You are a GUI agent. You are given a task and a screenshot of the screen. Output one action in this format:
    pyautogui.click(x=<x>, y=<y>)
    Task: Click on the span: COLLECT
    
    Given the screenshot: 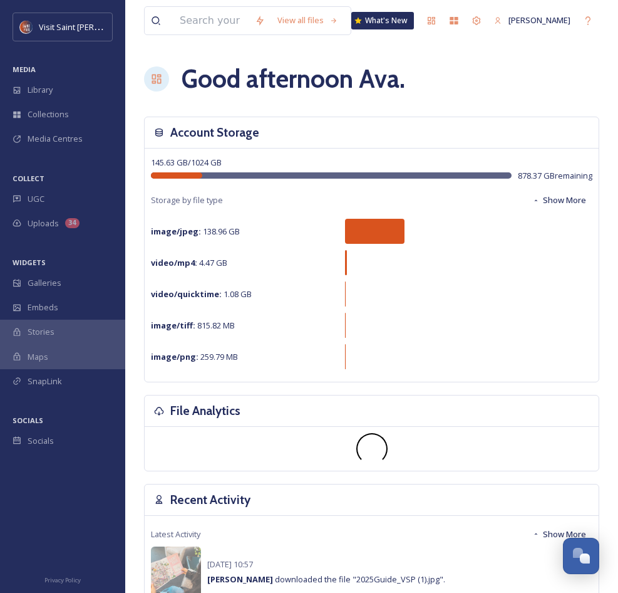 What is the action you would take?
    pyautogui.click(x=28, y=178)
    